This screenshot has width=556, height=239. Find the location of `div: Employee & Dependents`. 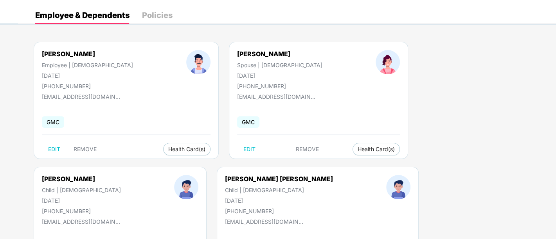

div: Employee & Dependents is located at coordinates (82, 15).